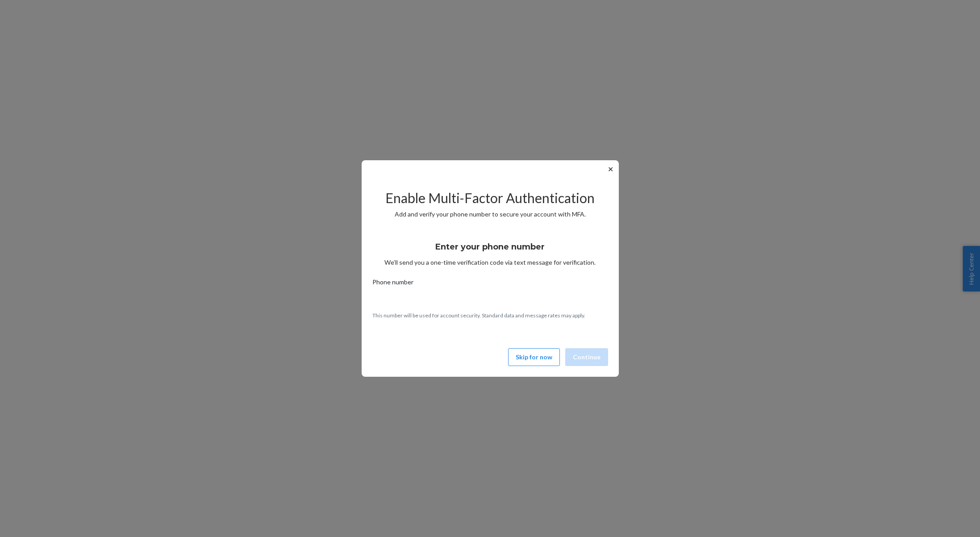 This screenshot has height=537, width=980. What do you see at coordinates (490, 214) in the screenshot?
I see `p: Add and verify your phone number to secure your account with MFA.` at bounding box center [490, 214].